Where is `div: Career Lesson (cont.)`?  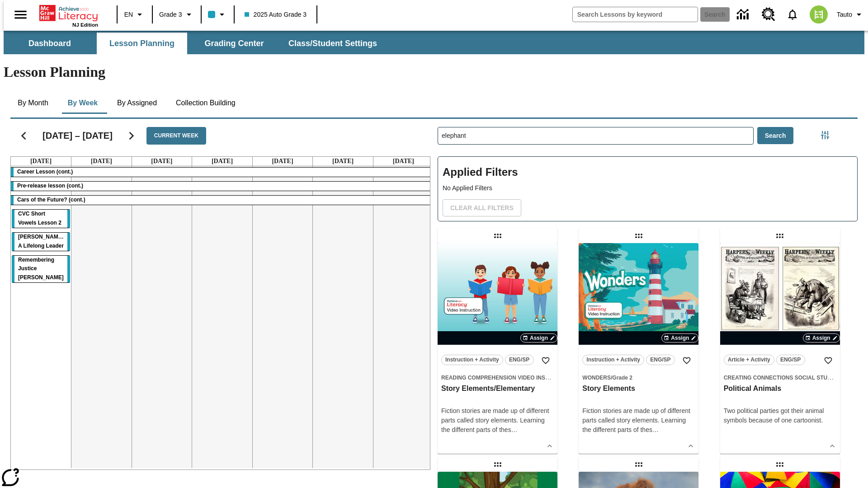
div: Career Lesson (cont.) is located at coordinates (222, 172).